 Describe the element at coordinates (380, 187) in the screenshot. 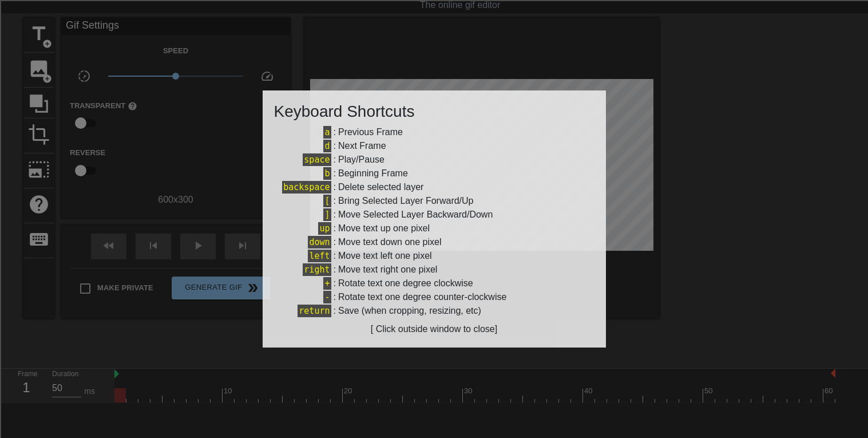

I see `div: Delete selected layer` at that location.